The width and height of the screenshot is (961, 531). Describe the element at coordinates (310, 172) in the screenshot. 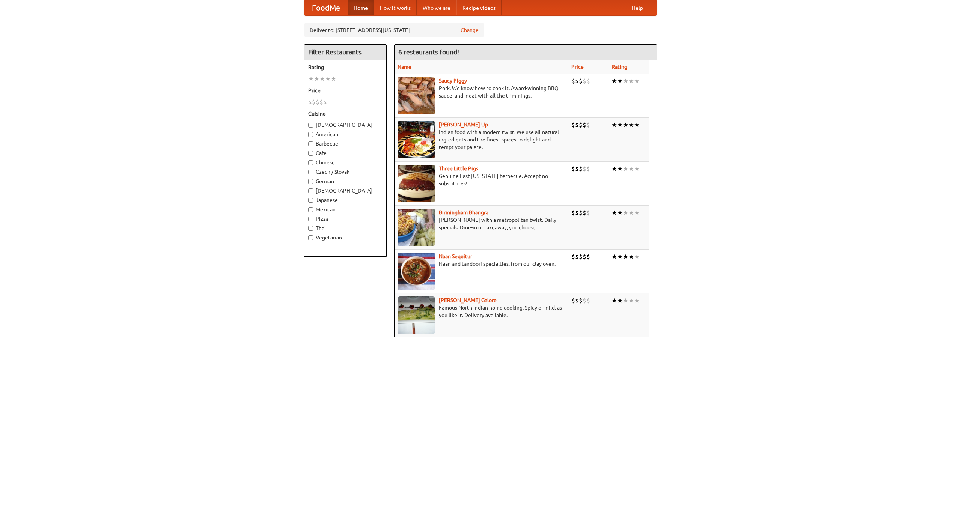

I see `input: Czech / Slovak` at that location.